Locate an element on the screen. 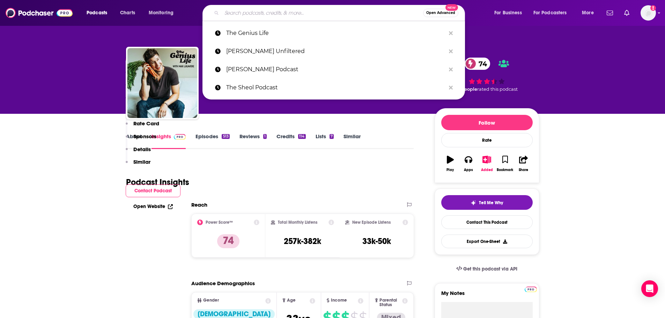 The height and width of the screenshot is (318, 665). button: Show profile menu is located at coordinates (649, 13).